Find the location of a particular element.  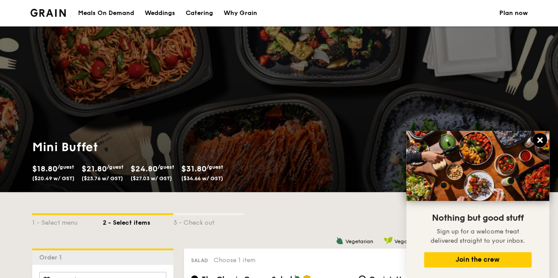

span: Salad is located at coordinates (199, 261).